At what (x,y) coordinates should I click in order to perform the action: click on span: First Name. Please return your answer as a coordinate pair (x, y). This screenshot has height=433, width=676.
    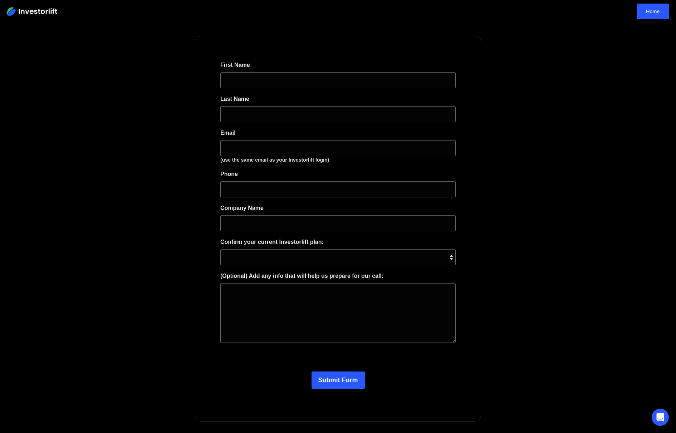
    Looking at the image, I should click on (235, 65).